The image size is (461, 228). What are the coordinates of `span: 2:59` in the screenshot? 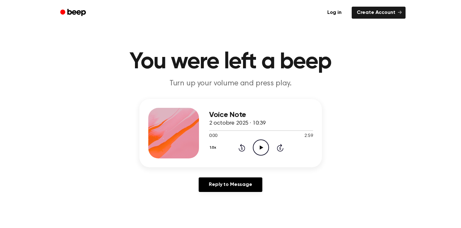 It's located at (308, 136).